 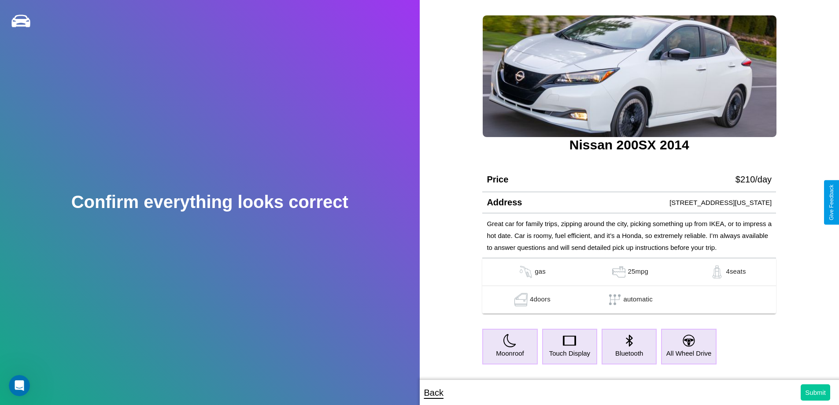 What do you see at coordinates (434, 392) in the screenshot?
I see `p: Back` at bounding box center [434, 392].